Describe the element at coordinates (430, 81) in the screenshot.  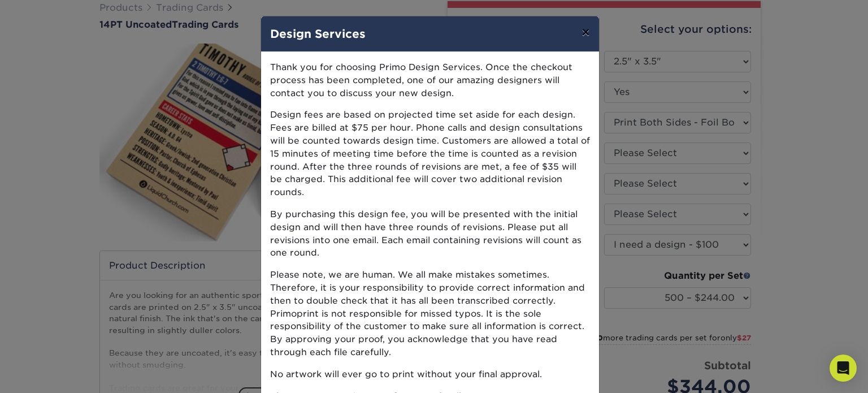
I see `p: Thank you for choosing Primo Design Services. Once the checkout process has been completed, one o...` at that location.